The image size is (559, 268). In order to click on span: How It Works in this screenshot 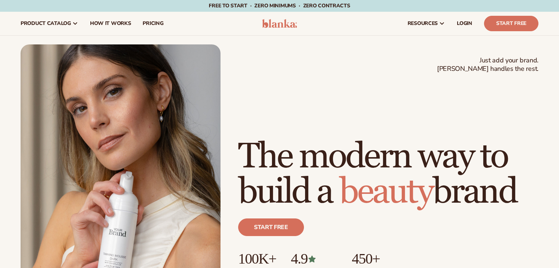, I will do `click(111, 24)`.